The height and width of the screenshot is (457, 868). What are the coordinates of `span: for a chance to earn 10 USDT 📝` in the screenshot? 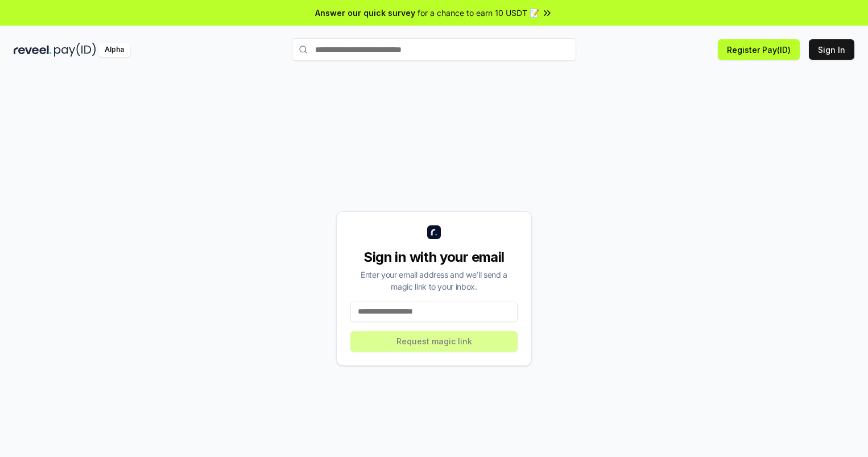 It's located at (478, 13).